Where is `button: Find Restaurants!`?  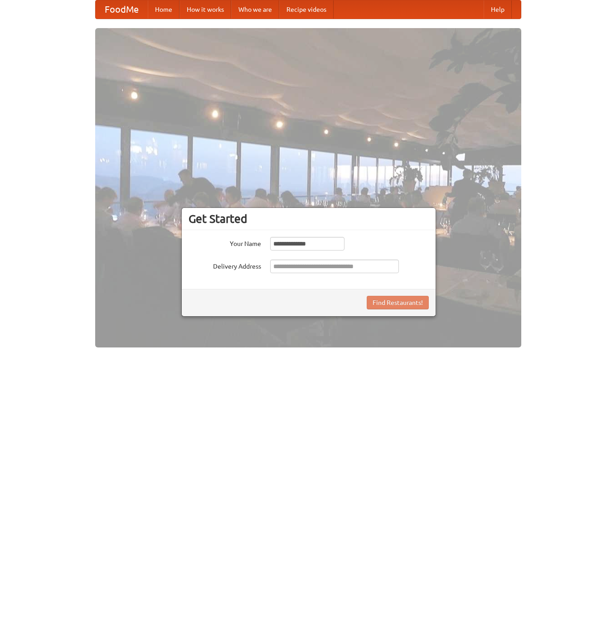 button: Find Restaurants! is located at coordinates (398, 303).